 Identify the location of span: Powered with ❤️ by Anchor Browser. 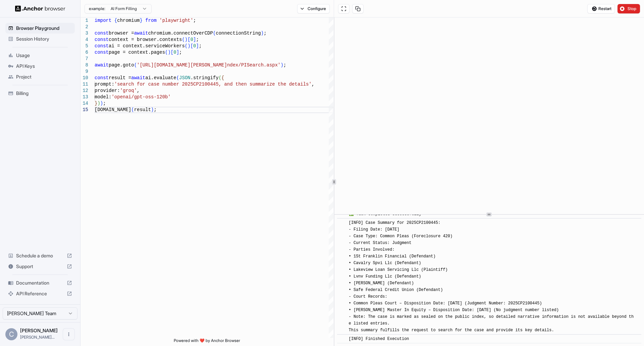
(207, 341).